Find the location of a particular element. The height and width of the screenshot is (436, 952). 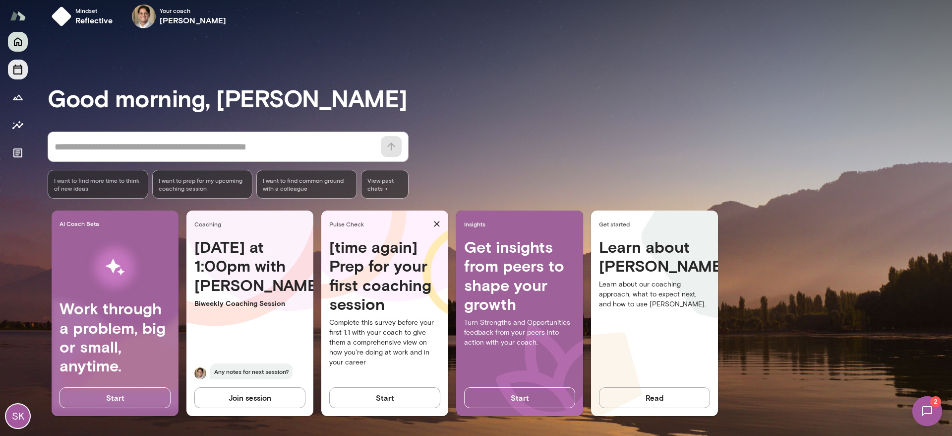

img: AI Workflows is located at coordinates (115, 267).